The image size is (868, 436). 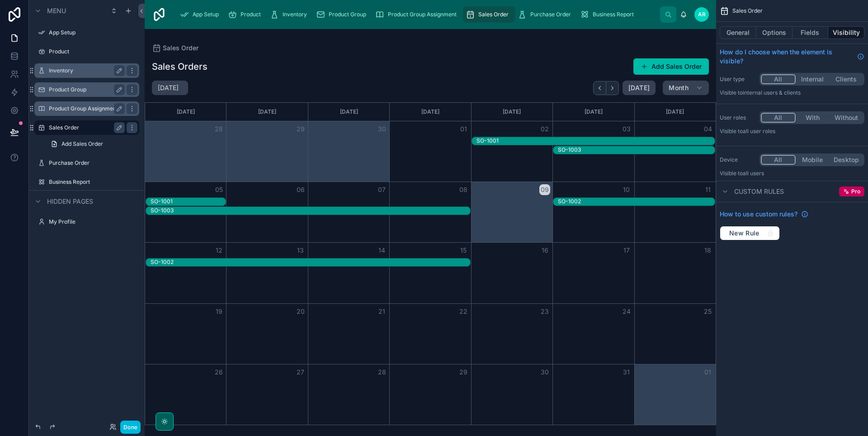 I want to click on span: all users, so click(x=753, y=173).